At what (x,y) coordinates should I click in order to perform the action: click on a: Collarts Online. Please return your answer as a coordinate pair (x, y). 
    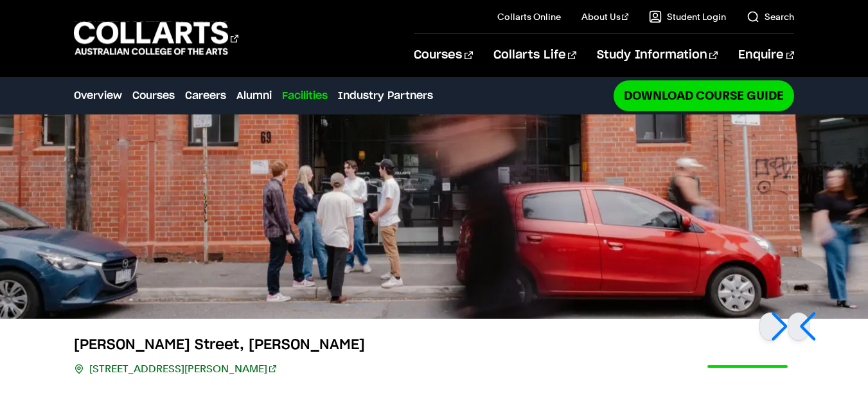
    Looking at the image, I should click on (529, 17).